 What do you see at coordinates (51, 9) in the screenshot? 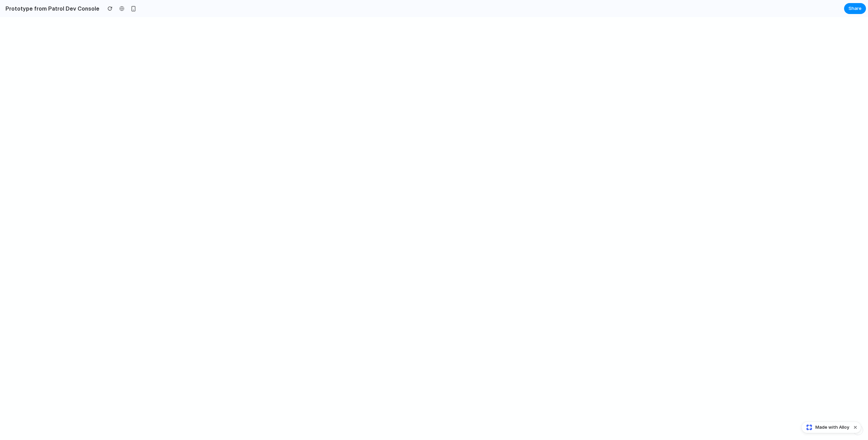
I see `h2: Prototype from Patrol Dev Console` at bounding box center [51, 9].